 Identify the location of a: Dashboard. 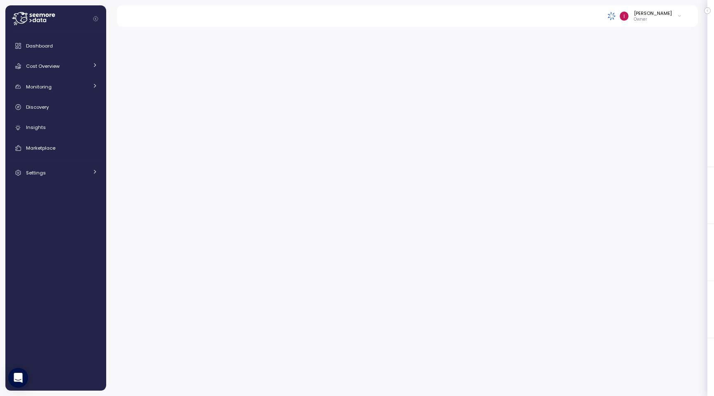
(56, 46).